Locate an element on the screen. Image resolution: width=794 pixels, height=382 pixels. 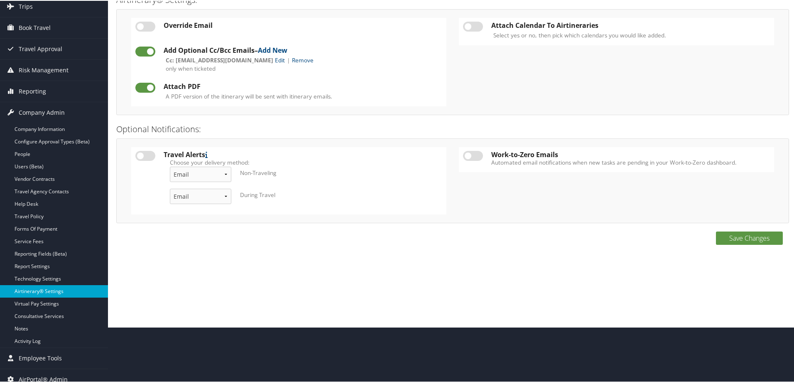
div: Travel Alerts is located at coordinates (303, 154).